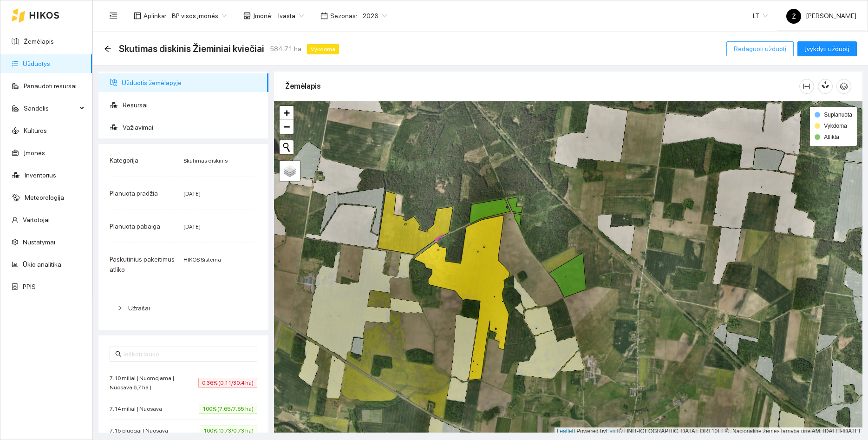  I want to click on a: Įmonės, so click(35, 153).